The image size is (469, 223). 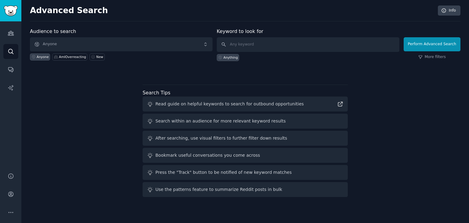 What do you see at coordinates (432, 57) in the screenshot?
I see `a: More filters` at bounding box center [432, 57].